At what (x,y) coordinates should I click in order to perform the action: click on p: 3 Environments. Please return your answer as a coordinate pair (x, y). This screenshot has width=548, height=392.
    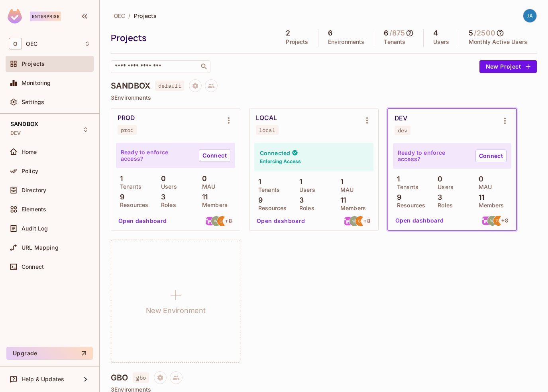
    Looking at the image, I should click on (324, 98).